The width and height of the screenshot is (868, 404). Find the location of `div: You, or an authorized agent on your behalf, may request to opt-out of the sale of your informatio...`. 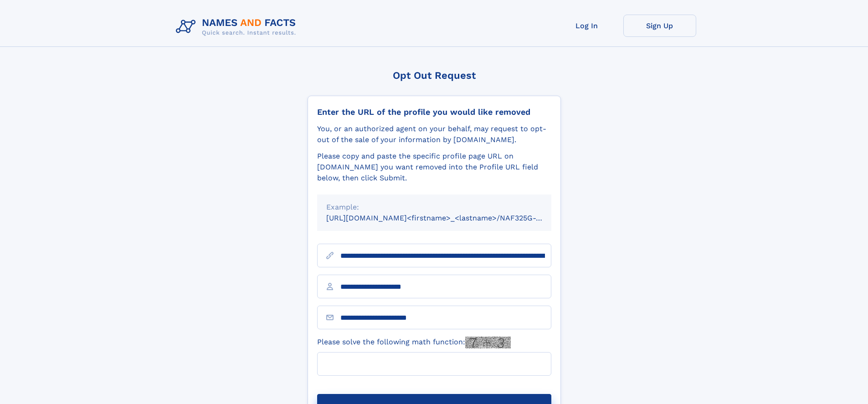

div: You, or an authorized agent on your behalf, may request to opt-out of the sale of your informatio... is located at coordinates (434, 135).